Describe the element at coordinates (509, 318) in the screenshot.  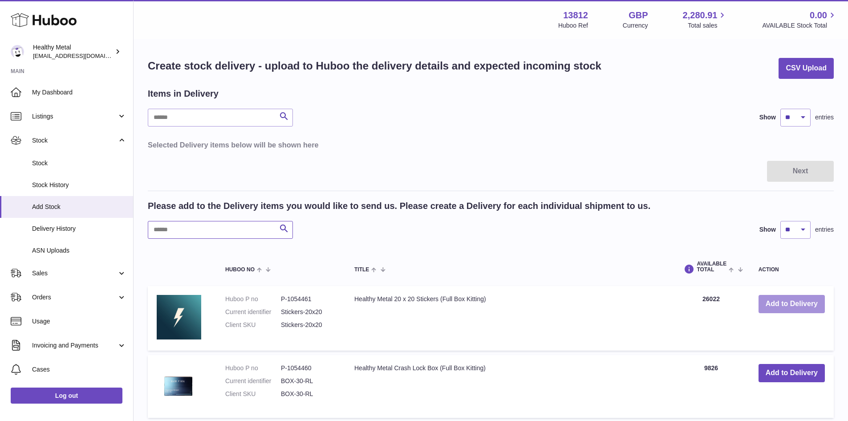
I see `td: Healthy Metal 20 x 20 Stickers (Full Box Kitting)` at that location.